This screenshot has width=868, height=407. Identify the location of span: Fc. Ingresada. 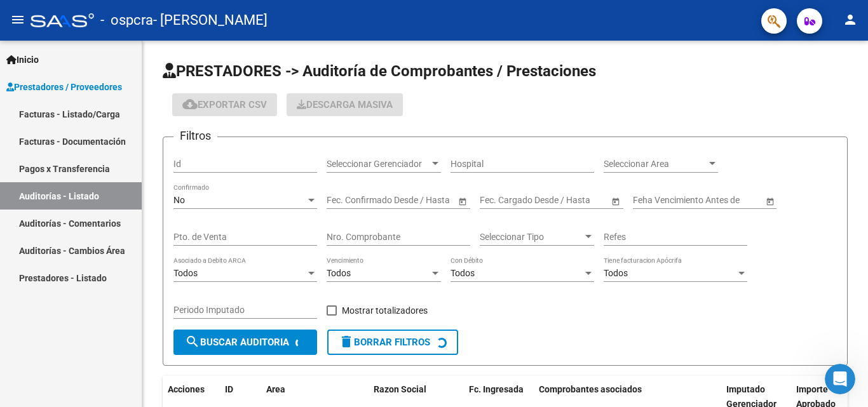
(496, 390).